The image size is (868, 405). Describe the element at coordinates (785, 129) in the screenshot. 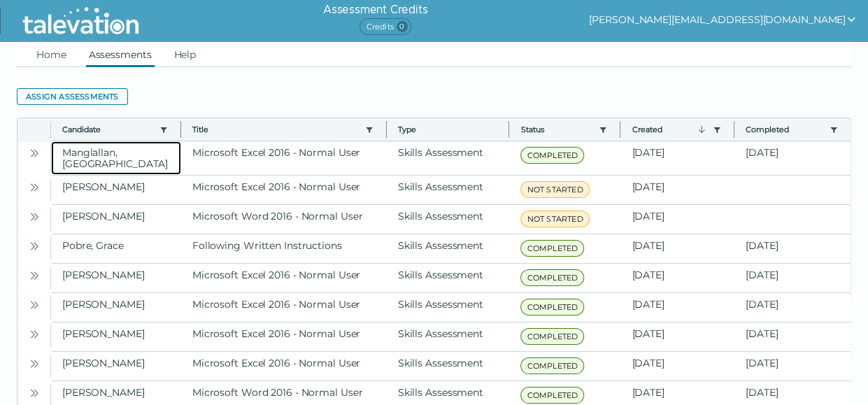

I see `button: Completed` at that location.